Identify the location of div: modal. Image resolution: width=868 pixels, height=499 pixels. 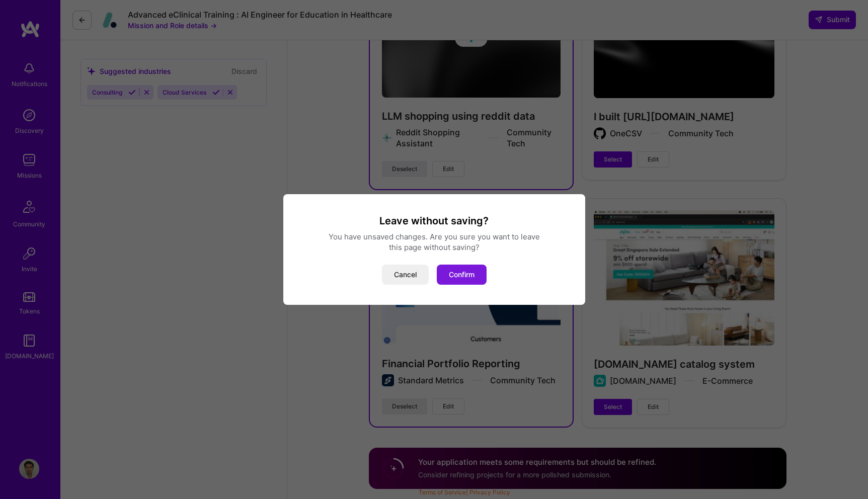
(434, 249).